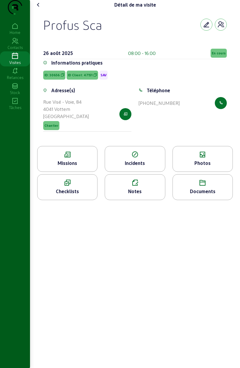  What do you see at coordinates (73, 25) in the screenshot?
I see `div: Profus Sca` at bounding box center [73, 25].